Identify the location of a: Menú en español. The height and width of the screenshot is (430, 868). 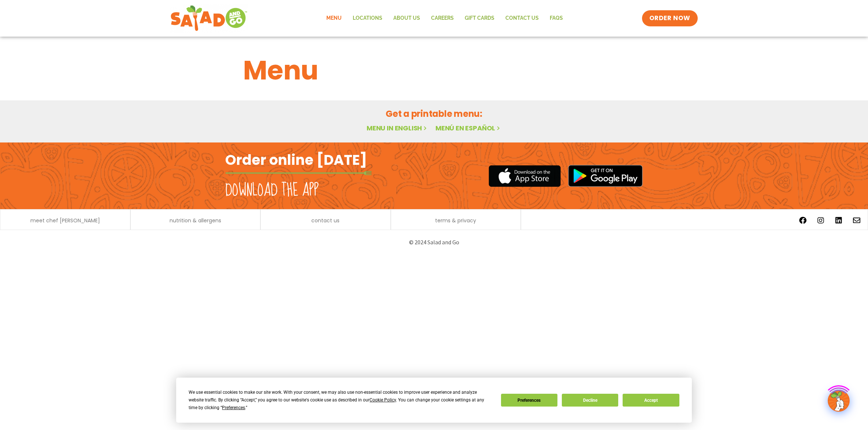
(469, 128).